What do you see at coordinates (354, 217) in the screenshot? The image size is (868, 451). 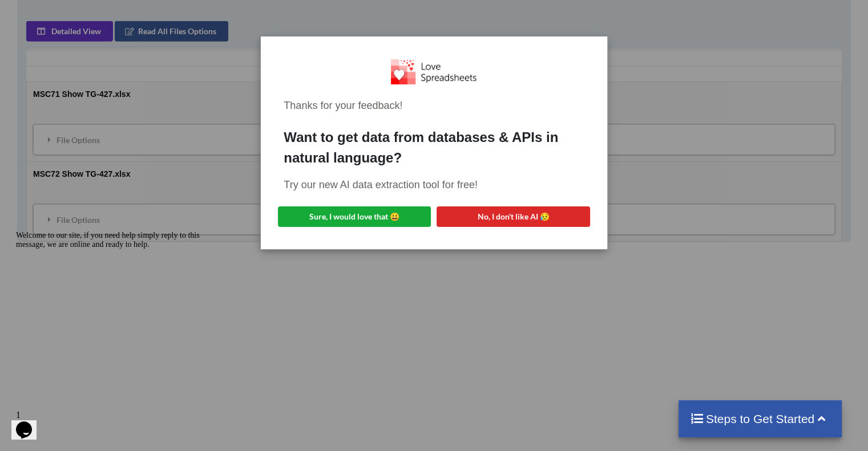 I see `button: Sure, I would love that 😀` at bounding box center [354, 217].